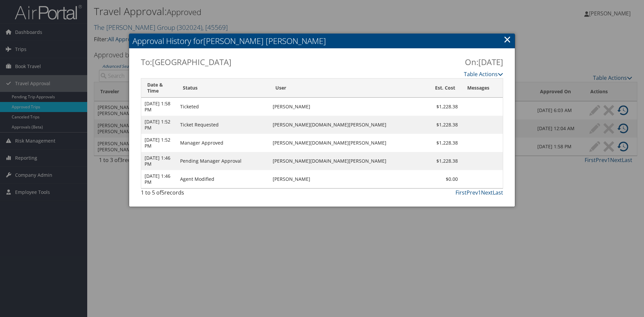  What do you see at coordinates (347, 88) in the screenshot?
I see `th: User: activate to sort column ascending` at bounding box center [347, 88].